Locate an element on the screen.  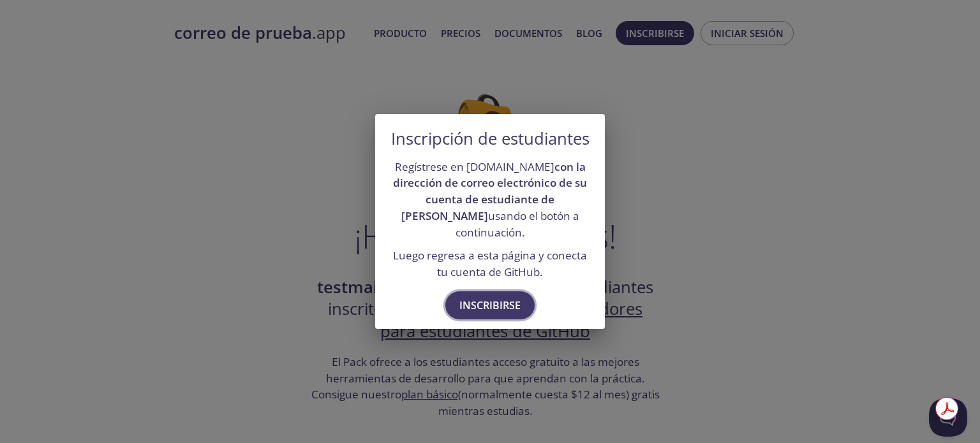
button: Inscribirse is located at coordinates (490, 305).